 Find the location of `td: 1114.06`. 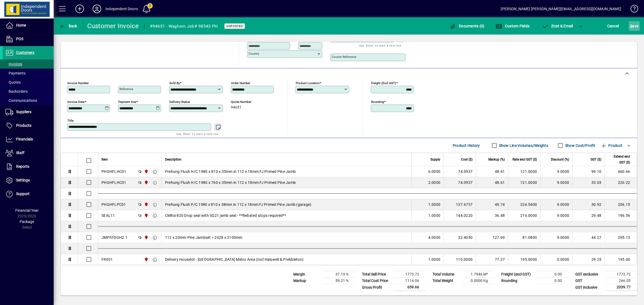

td: 1114.06 is located at coordinates (409, 281).